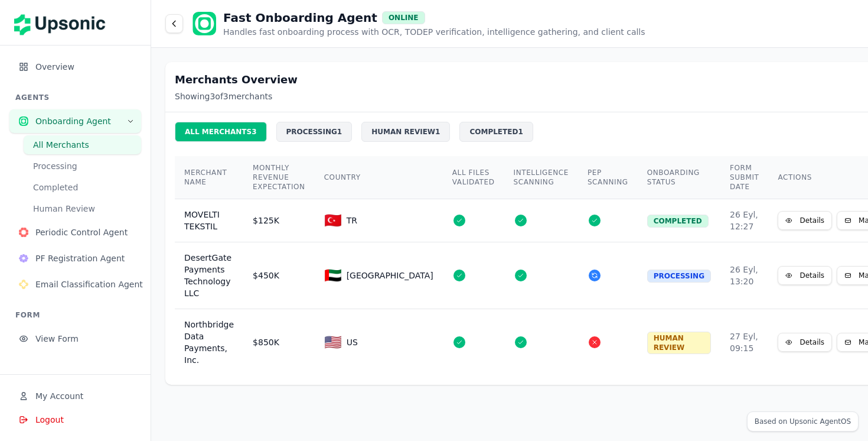 This screenshot has width=868, height=441. I want to click on div: HUMAN REVIEW, so click(679, 343).